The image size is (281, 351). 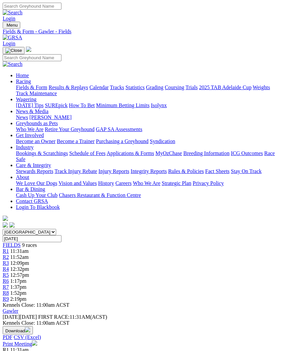 What do you see at coordinates (20, 263) in the screenshot?
I see `span: 12:09pm` at bounding box center [20, 263].